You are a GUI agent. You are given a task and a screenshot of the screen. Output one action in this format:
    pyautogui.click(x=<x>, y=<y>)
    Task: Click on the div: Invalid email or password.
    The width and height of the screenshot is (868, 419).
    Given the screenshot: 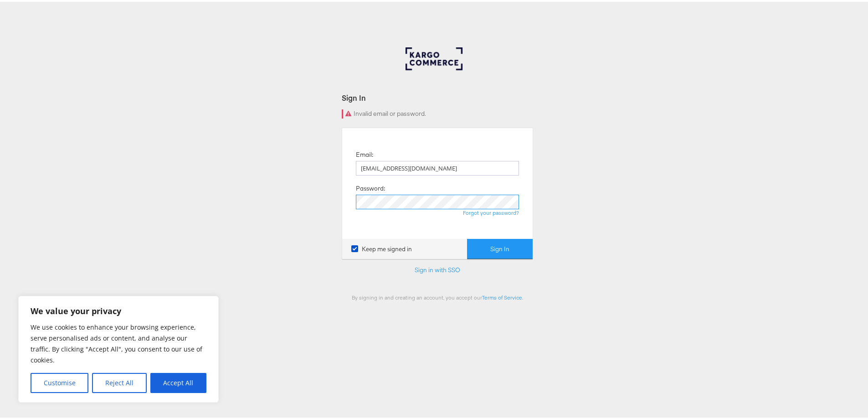 What is the action you would take?
    pyautogui.click(x=437, y=112)
    